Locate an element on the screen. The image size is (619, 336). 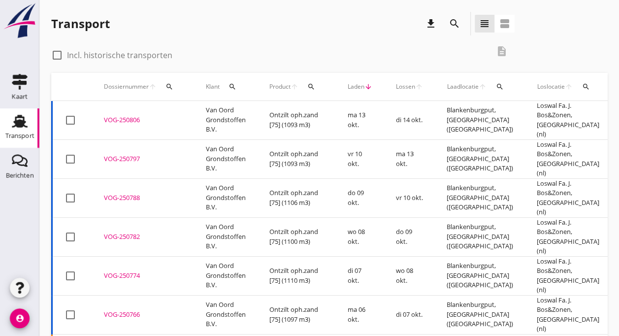
span: Laadlocatie is located at coordinates (463, 87).